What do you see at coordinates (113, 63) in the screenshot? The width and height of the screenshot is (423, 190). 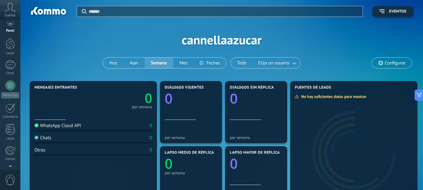 I see `button: Hoy` at bounding box center [113, 63].